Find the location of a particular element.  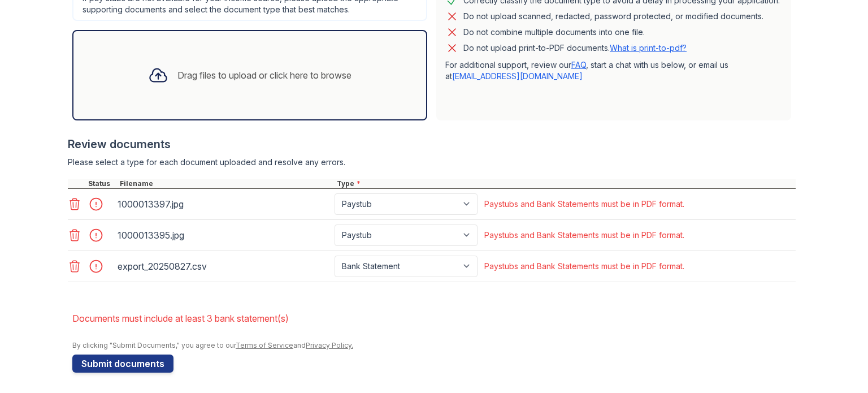

div: Do not upload scanned, redacted, password protected, or modified documents. is located at coordinates (613, 16).